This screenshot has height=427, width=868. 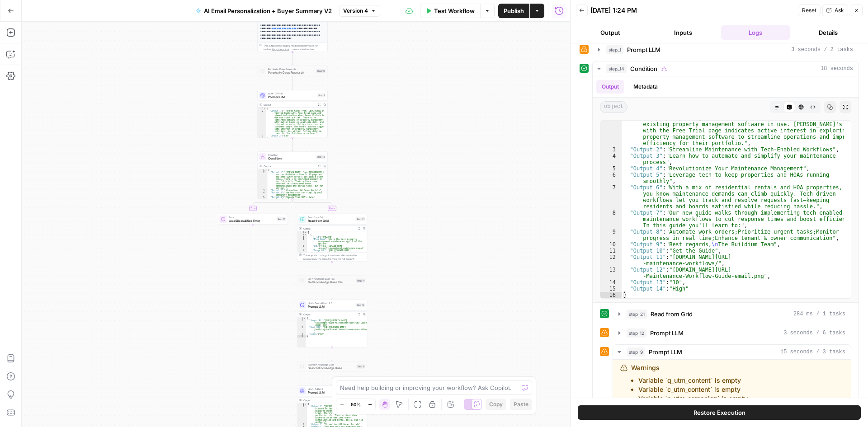 I want to click on span: Publish, so click(x=513, y=11).